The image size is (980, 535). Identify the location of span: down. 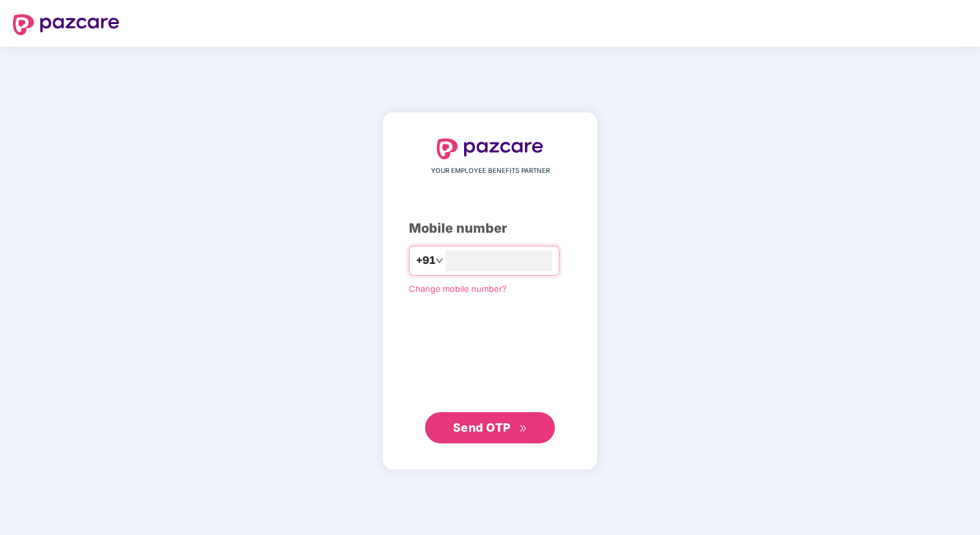
(440, 261).